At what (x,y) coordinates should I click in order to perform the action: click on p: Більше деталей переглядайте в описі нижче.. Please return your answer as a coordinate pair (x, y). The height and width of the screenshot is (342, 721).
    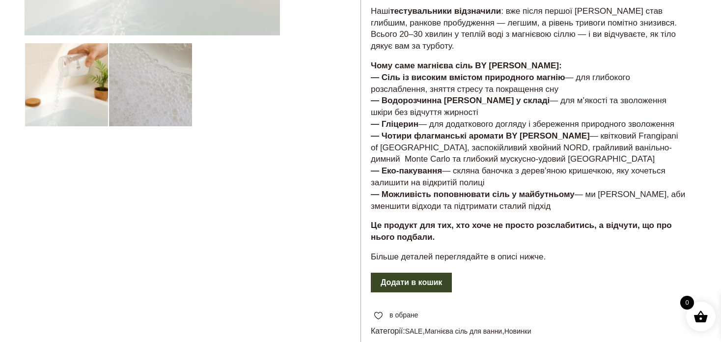
    Looking at the image, I should click on (528, 257).